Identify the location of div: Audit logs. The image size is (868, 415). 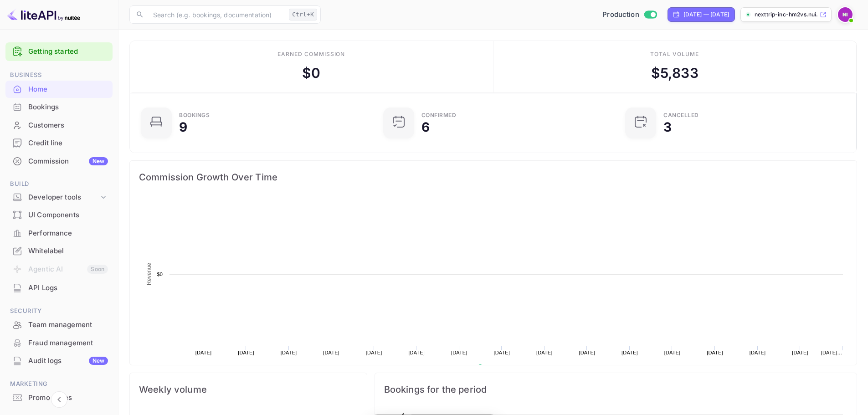
(68, 361).